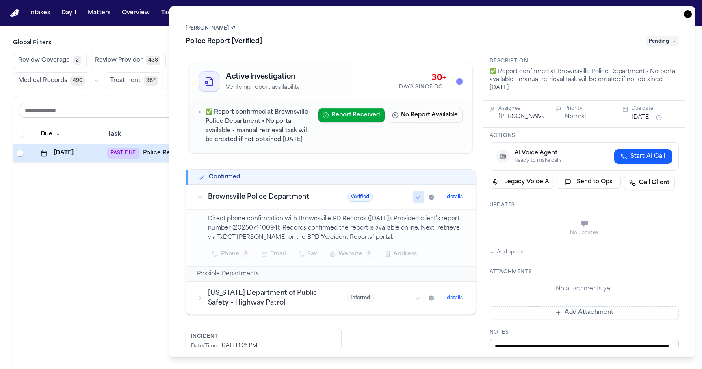 The height and width of the screenshot is (369, 702). Describe the element at coordinates (39, 13) in the screenshot. I see `button: Intakes` at that location.